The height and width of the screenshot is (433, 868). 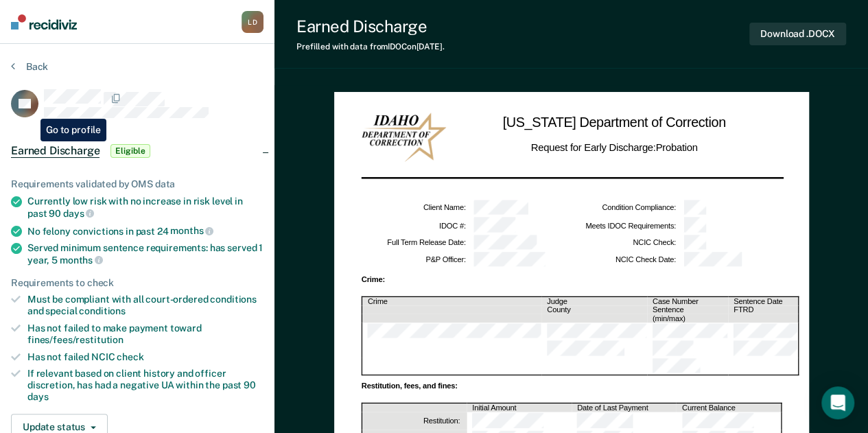 What do you see at coordinates (137, 283) in the screenshot?
I see `div: Requirements to check` at bounding box center [137, 283].